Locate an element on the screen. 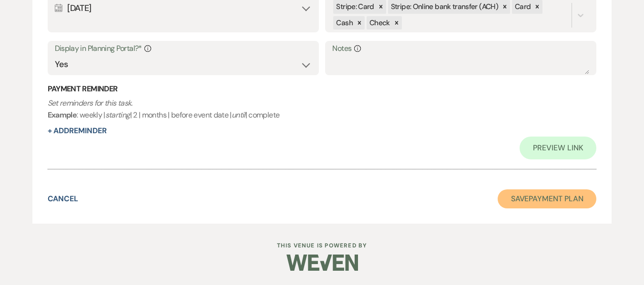  i: until is located at coordinates (239, 115).